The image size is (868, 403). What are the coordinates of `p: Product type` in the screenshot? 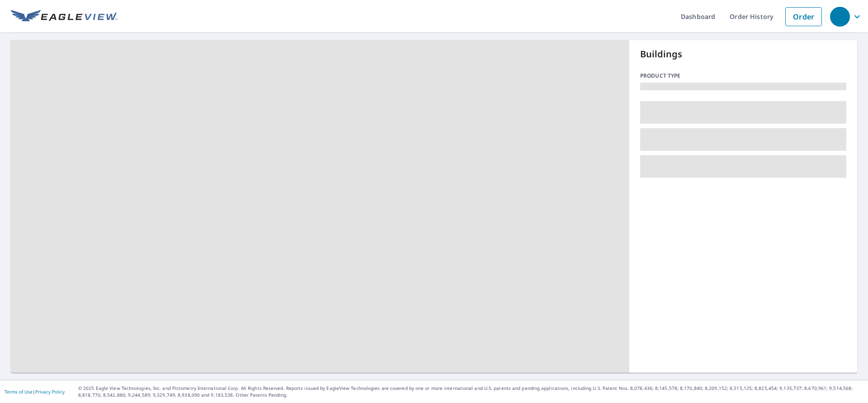 It's located at (743, 76).